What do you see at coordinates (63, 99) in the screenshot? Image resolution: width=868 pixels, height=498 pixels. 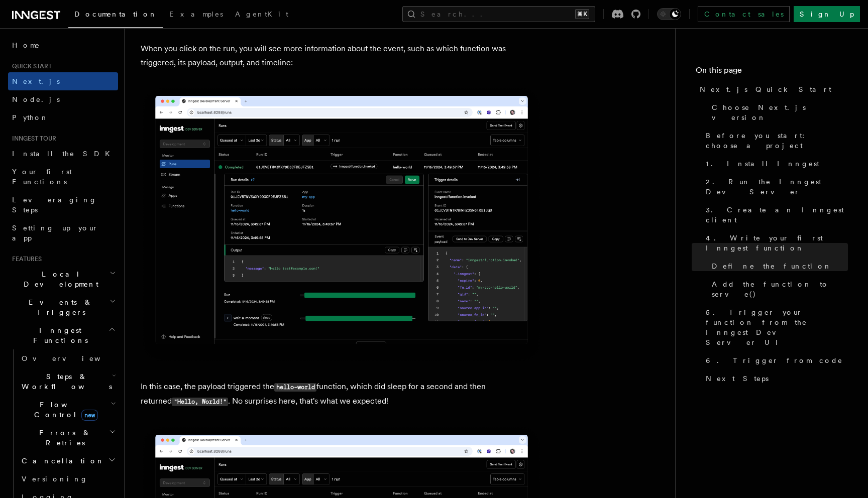 I see `a: Node.js` at bounding box center [63, 99].